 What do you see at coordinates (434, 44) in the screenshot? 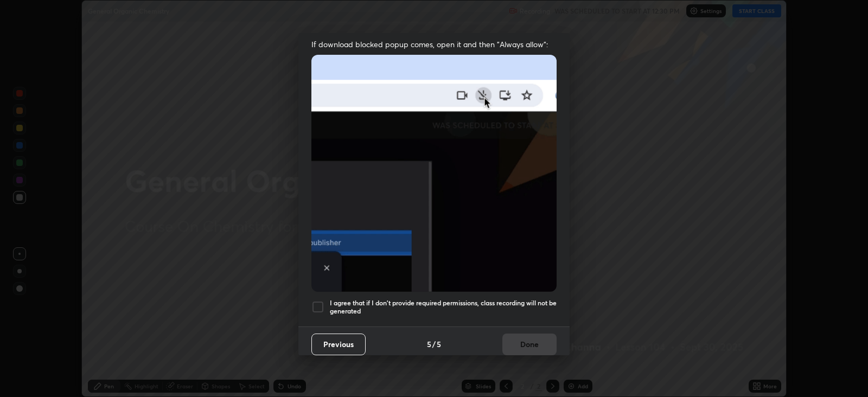
I see `span: If download blocked popup comes, open it and then "Always allow":` at bounding box center [434, 44].